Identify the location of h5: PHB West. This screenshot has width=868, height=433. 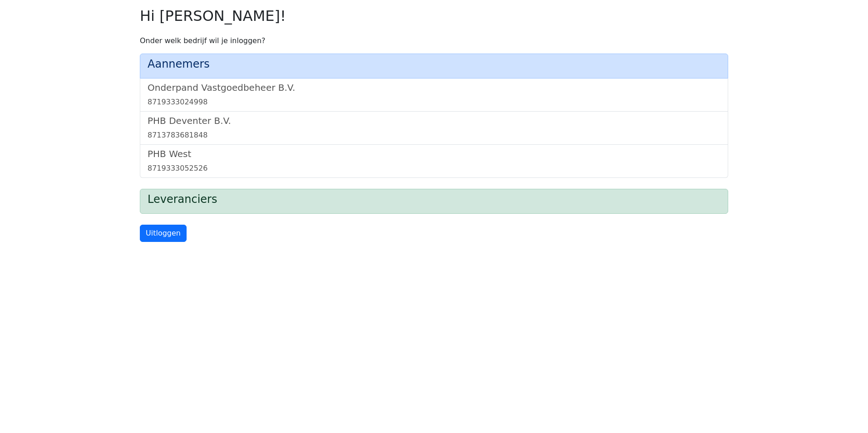
(434, 154).